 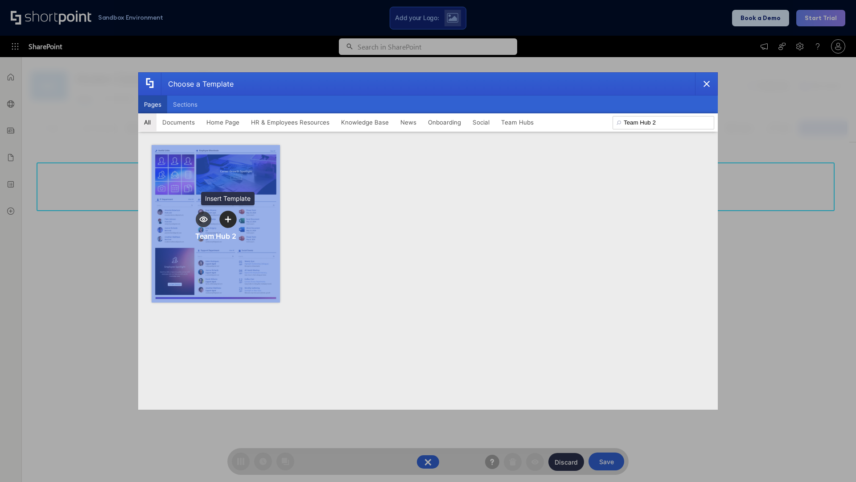 I want to click on button: Team Hubs, so click(x=517, y=122).